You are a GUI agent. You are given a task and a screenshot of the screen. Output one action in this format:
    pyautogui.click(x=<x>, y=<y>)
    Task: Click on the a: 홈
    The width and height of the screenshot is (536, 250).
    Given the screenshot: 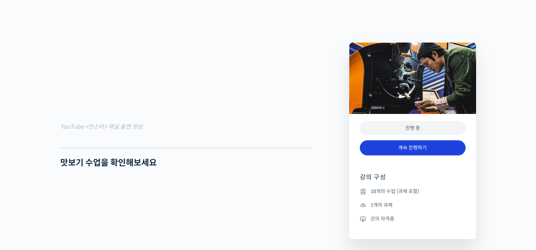 What is the action you would take?
    pyautogui.click(x=24, y=201)
    